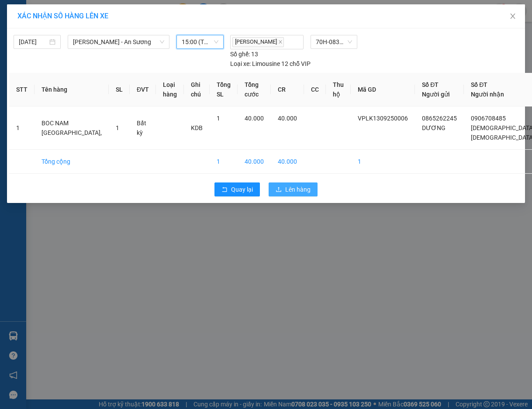 The image size is (532, 409). Describe the element at coordinates (436, 94) in the screenshot. I see `span: Người gửi` at that location.